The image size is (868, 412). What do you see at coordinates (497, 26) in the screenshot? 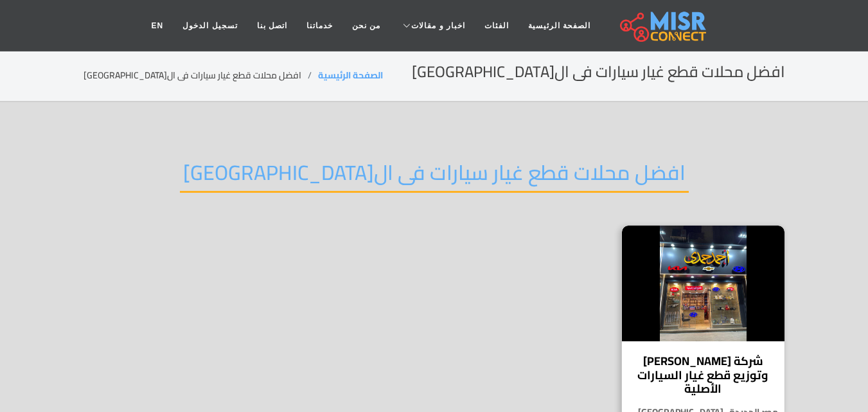
I see `a: الفئات` at bounding box center [497, 26].